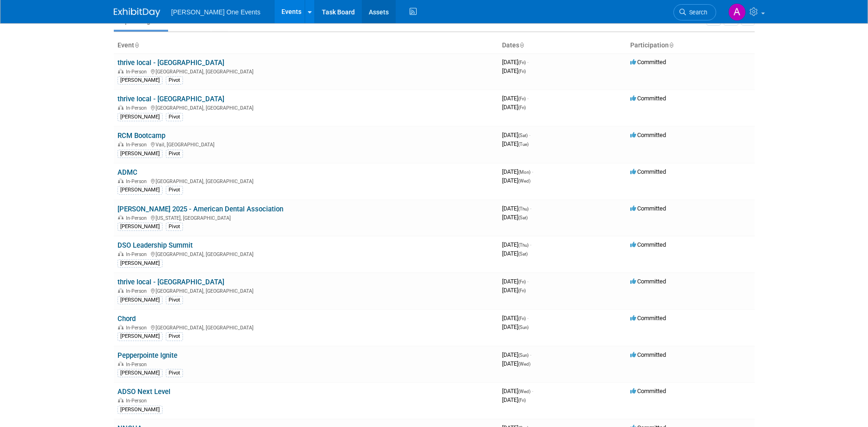  What do you see at coordinates (144, 392) in the screenshot?
I see `a: ADSO Next Level` at bounding box center [144, 392].